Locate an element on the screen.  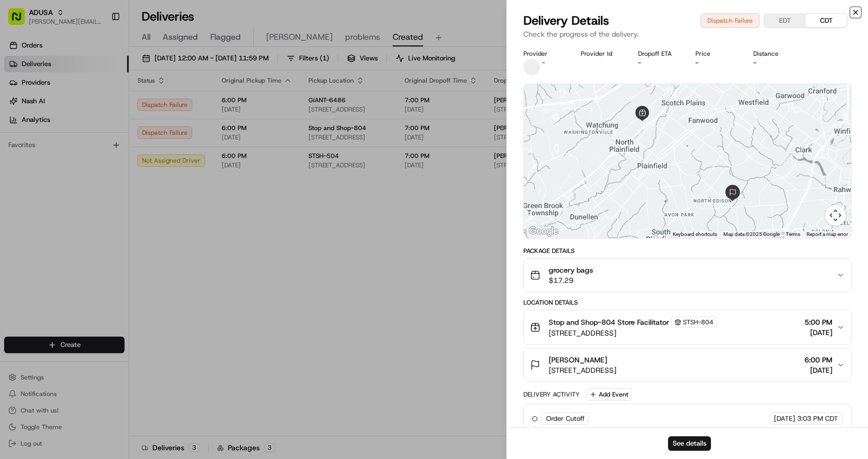
button: CDT is located at coordinates (826, 21).